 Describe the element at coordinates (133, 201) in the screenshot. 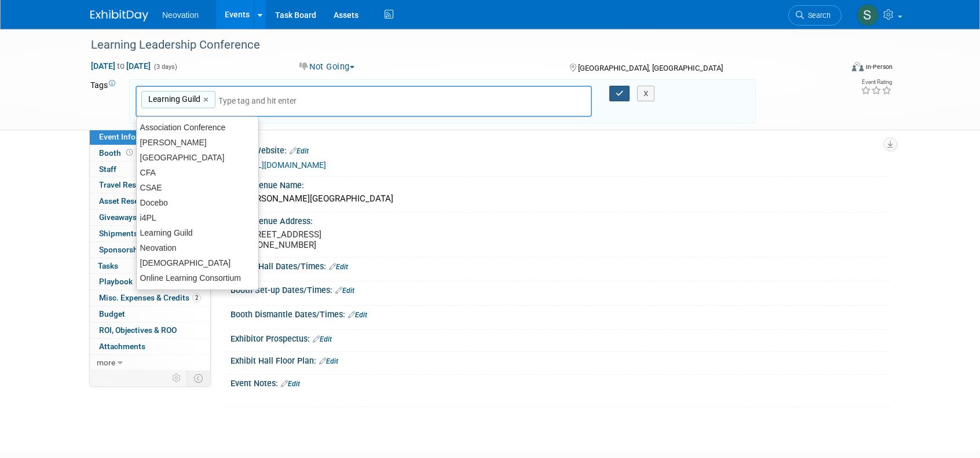

I see `span: Asset Reservations` at that location.